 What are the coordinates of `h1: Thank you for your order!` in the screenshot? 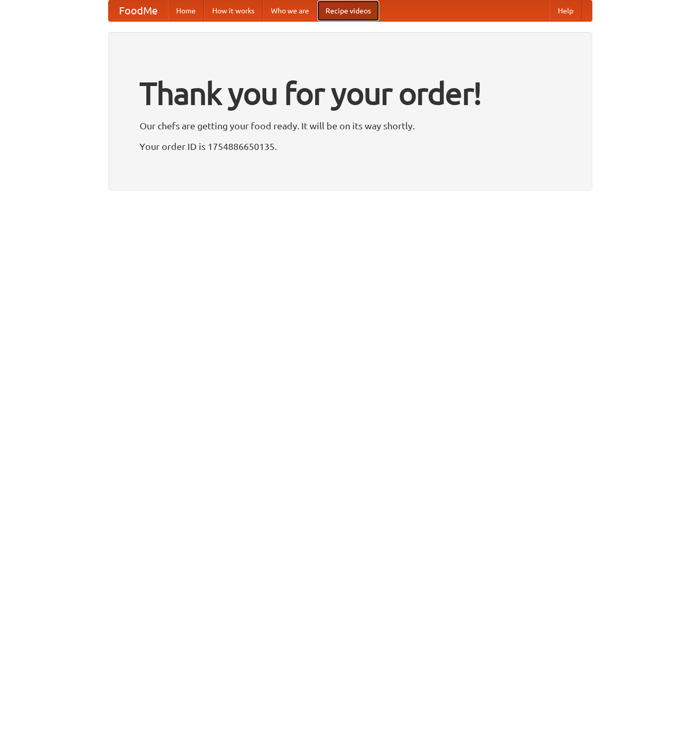 It's located at (350, 93).